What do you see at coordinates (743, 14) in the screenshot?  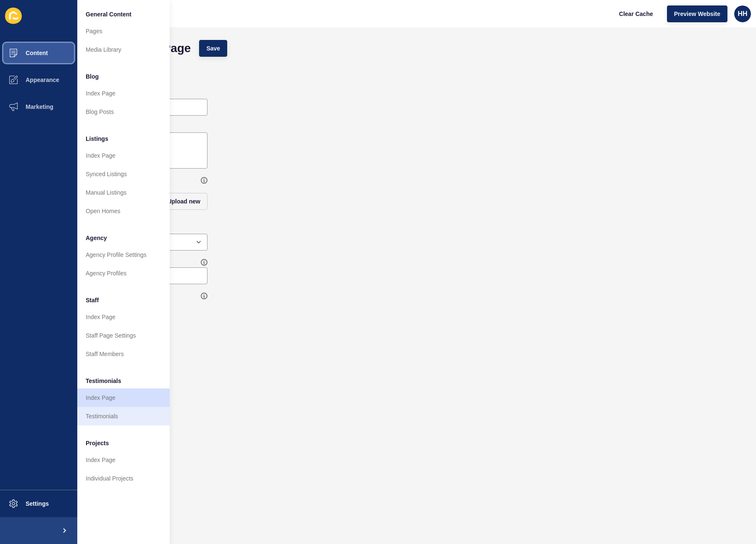 I see `span: HH` at bounding box center [743, 14].